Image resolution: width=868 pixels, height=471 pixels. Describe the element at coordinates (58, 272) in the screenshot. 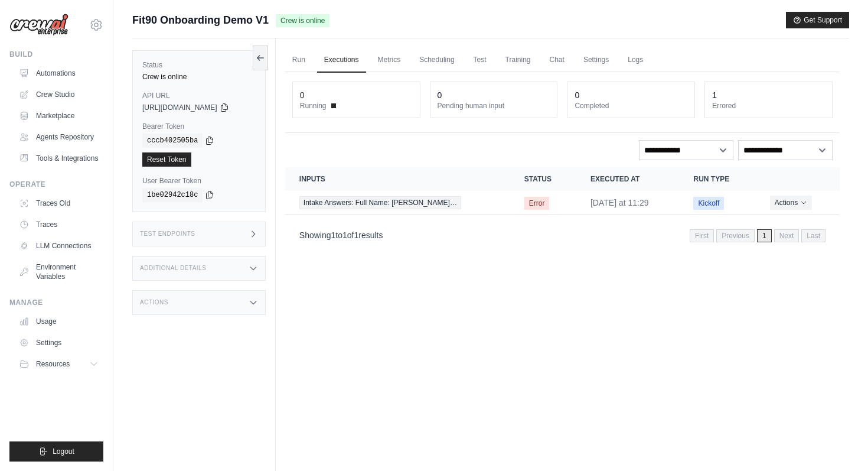

I see `a: Environment Variables` at that location.